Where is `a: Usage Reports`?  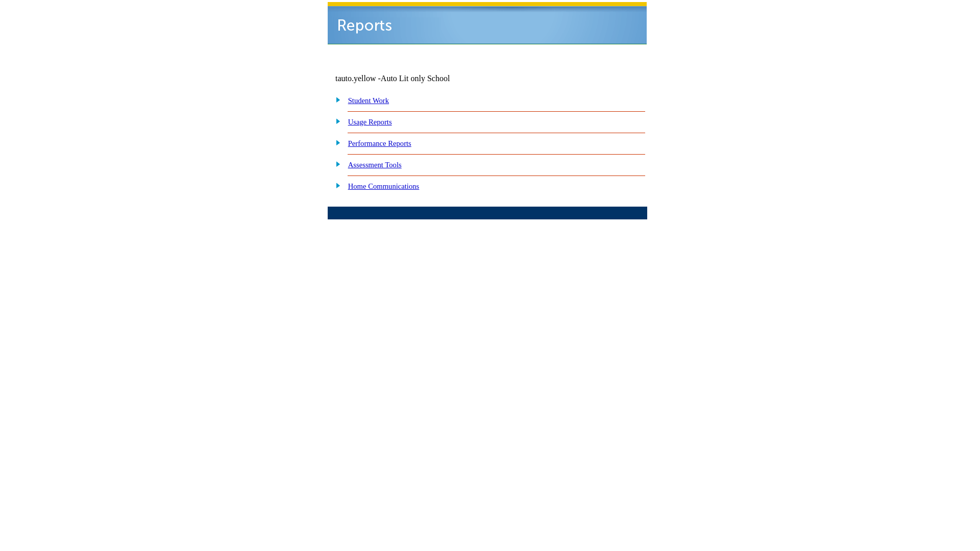 a: Usage Reports is located at coordinates (370, 122).